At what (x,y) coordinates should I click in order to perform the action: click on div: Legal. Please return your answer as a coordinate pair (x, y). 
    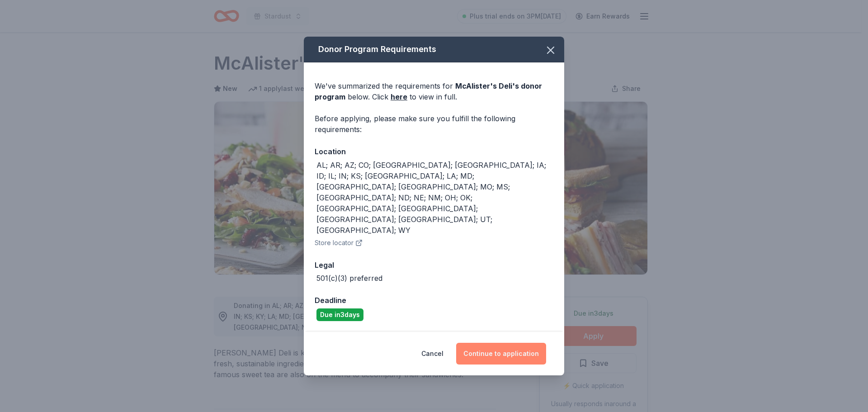
    Looking at the image, I should click on (434, 265).